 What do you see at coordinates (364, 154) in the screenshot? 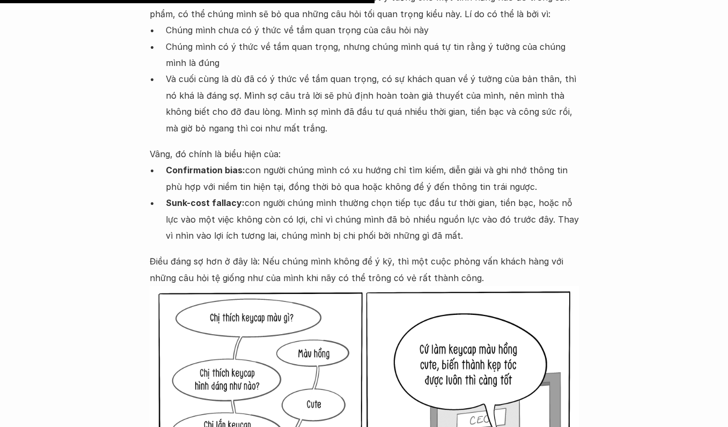
I see `p: Vâng, đó chính là biểu hiện của:` at bounding box center [364, 154].